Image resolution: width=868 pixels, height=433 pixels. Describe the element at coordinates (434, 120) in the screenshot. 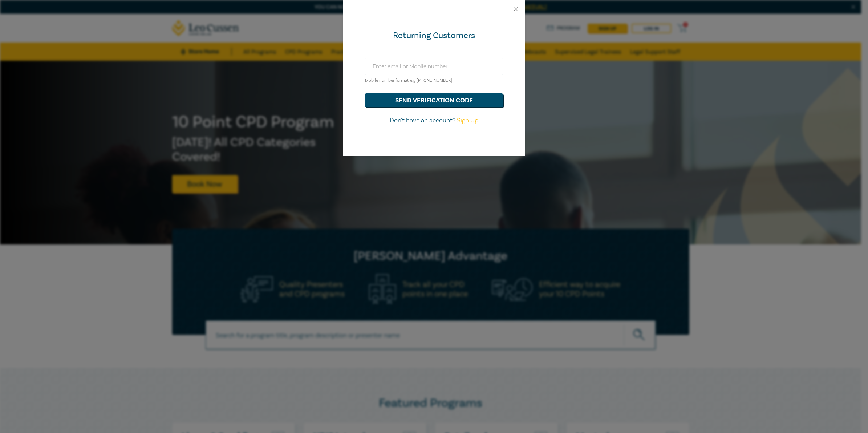

I see `p: Don't have an account?` at that location.